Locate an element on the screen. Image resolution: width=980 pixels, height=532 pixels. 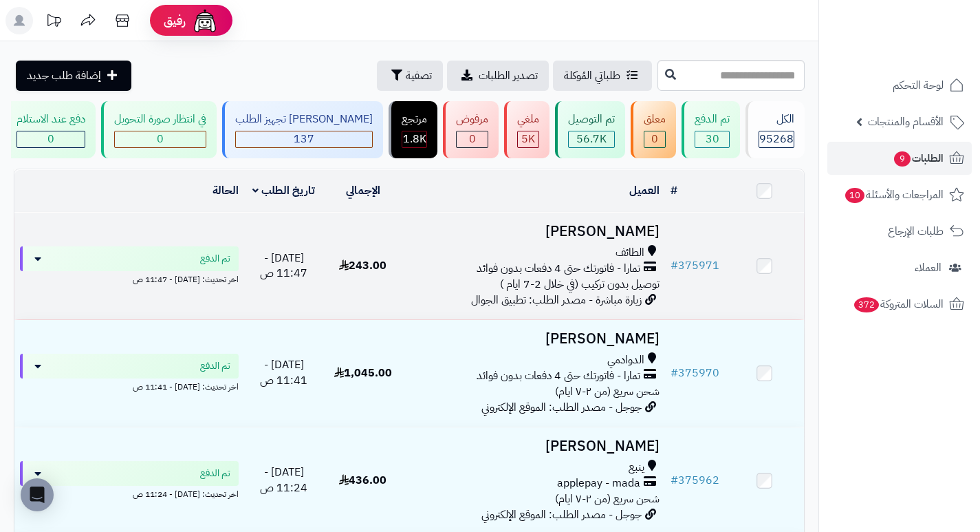
span: 9 is located at coordinates (903, 159).